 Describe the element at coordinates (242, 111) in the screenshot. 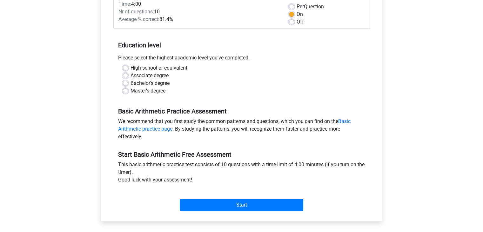

I see `h5: Basic Arithmetic Practice Assessment` at that location.